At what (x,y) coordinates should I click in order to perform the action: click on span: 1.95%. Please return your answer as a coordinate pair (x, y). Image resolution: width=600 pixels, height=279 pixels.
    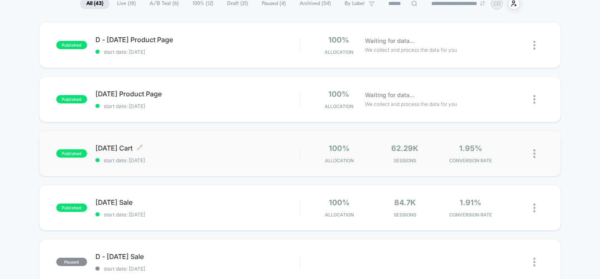
    Looking at the image, I should click on (471, 148).